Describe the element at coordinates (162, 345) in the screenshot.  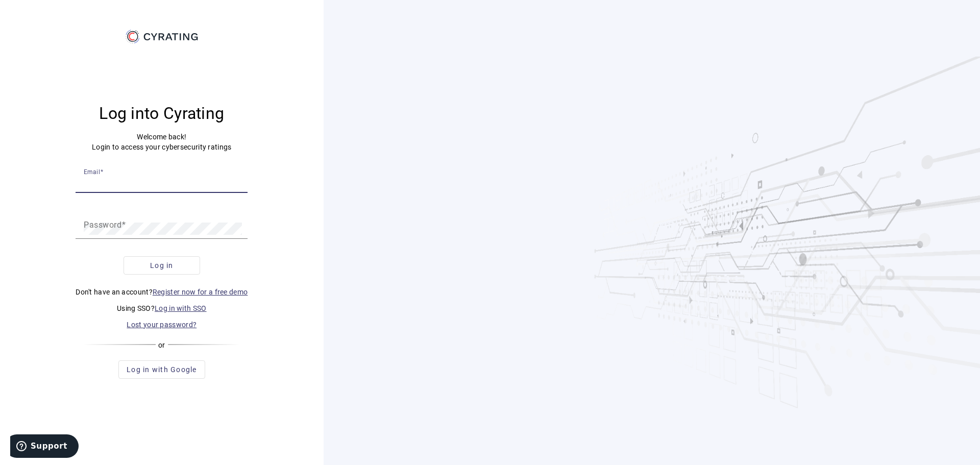
I see `div: or` at that location.